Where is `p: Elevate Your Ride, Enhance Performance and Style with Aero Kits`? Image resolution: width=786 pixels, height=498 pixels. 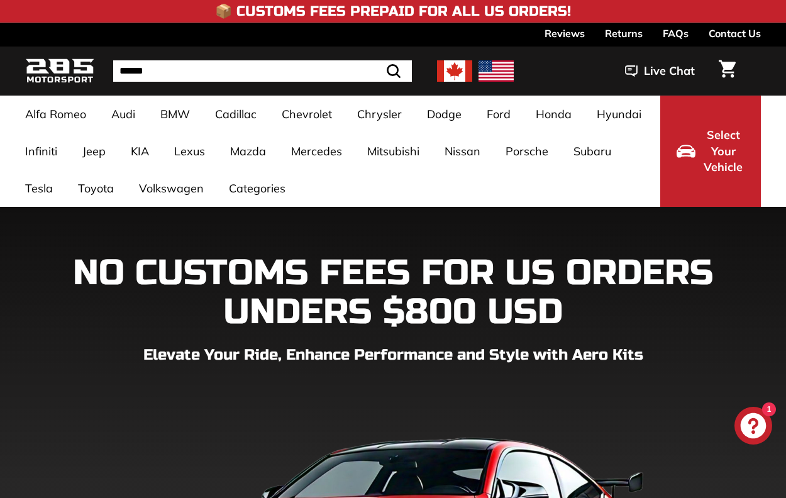
p: Elevate Your Ride, Enhance Performance and Style with Aero Kits is located at coordinates (393, 355).